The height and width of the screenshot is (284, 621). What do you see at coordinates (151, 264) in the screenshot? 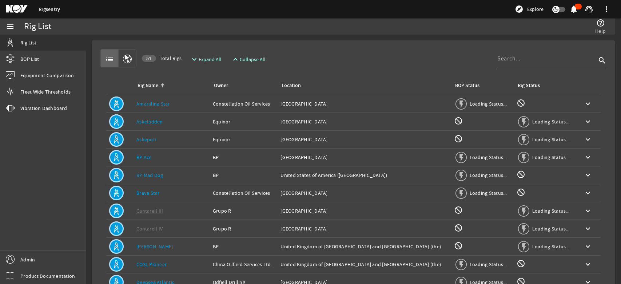
I see `a: COSL Pioneer` at bounding box center [151, 264].